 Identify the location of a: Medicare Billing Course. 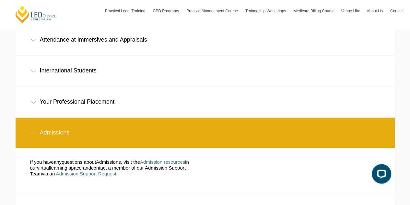
(314, 11).